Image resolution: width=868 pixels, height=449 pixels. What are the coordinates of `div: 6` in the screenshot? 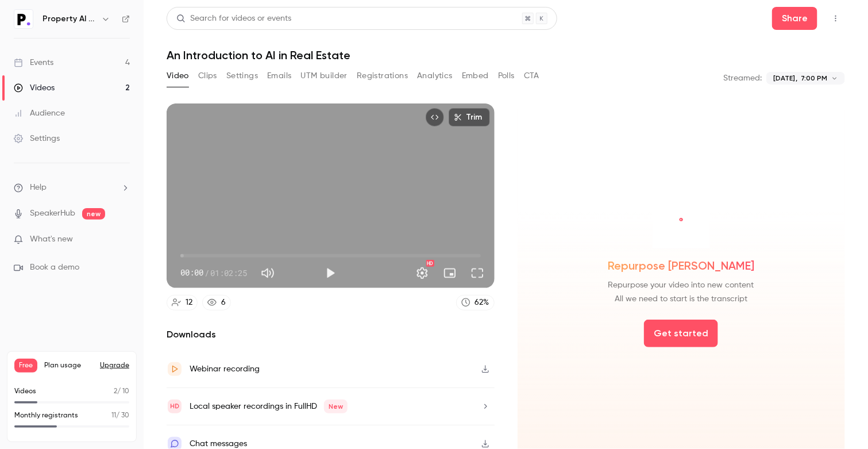 It's located at (223, 302).